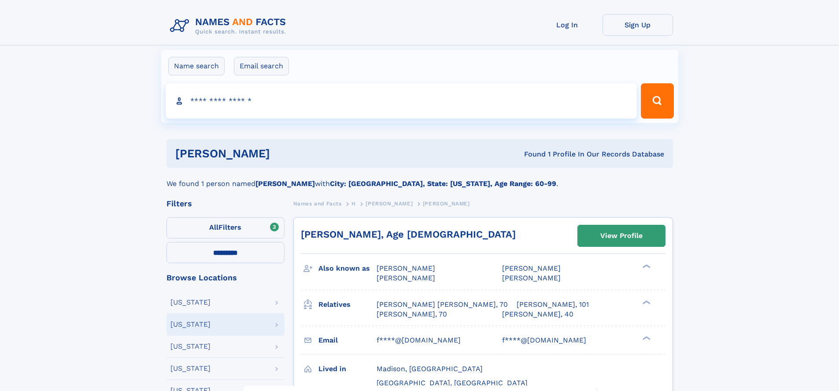 The width and height of the screenshot is (839, 391). I want to click on button: Search Button, so click(657, 101).